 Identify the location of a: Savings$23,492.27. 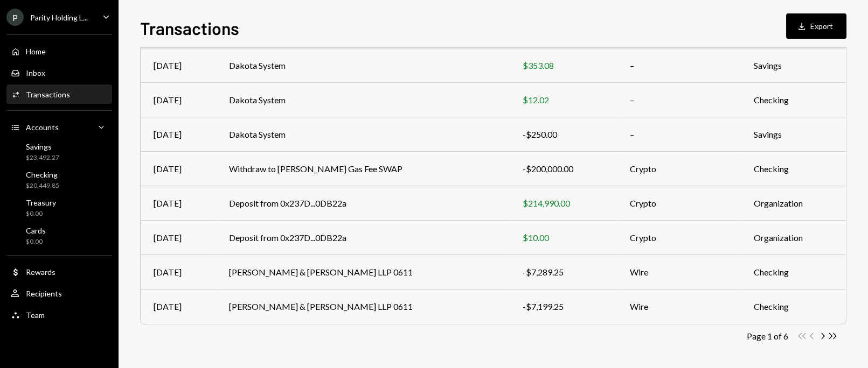
(59, 152).